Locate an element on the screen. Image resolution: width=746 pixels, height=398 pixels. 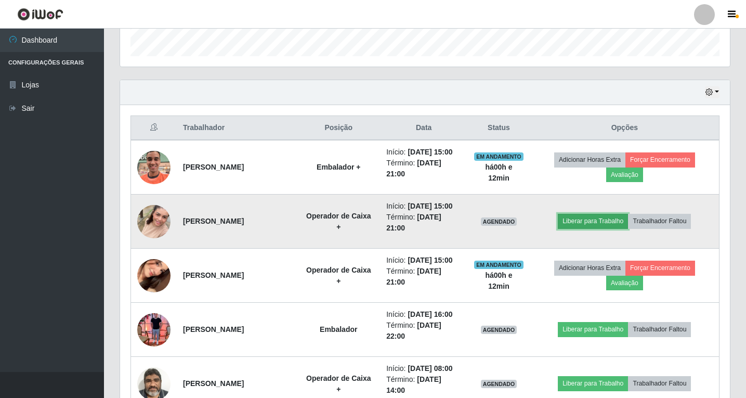
strong: Embalador + is located at coordinates (339, 167).